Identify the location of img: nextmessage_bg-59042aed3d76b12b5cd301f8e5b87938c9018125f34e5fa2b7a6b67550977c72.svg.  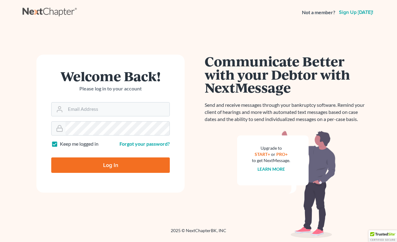
(287, 184).